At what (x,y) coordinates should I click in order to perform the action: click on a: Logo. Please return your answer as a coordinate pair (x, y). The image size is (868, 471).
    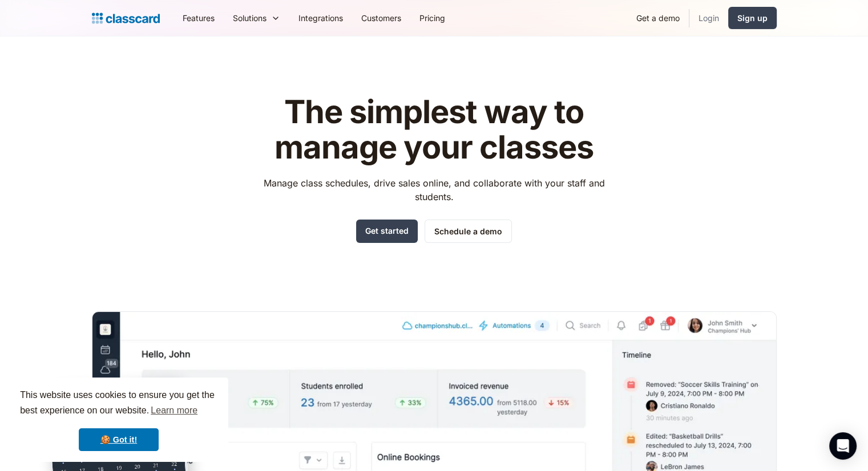
    Looking at the image, I should click on (125, 19).